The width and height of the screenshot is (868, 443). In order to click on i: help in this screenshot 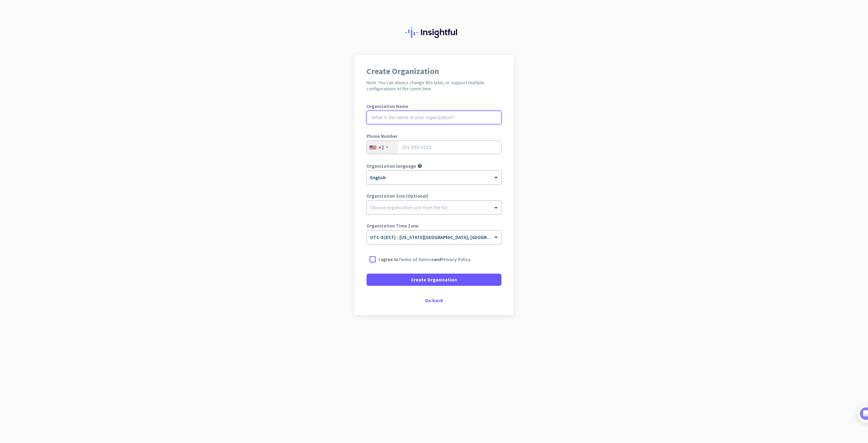, I will do `click(420, 166)`.